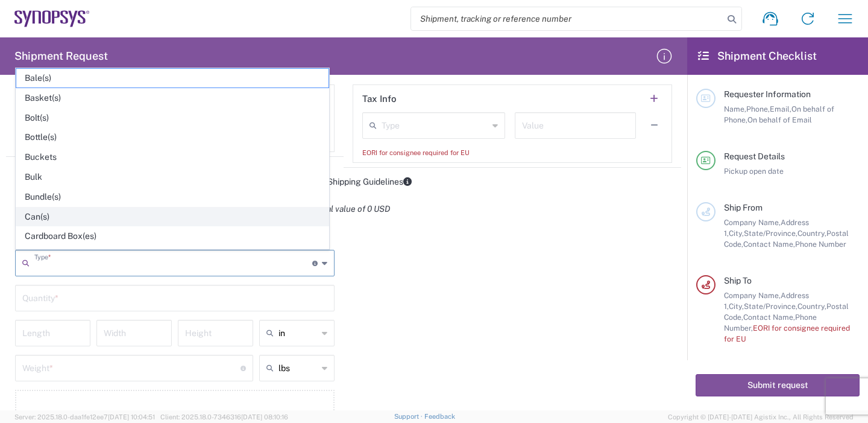  What do you see at coordinates (172, 117) in the screenshot?
I see `span: Bolt(s)` at bounding box center [172, 117].